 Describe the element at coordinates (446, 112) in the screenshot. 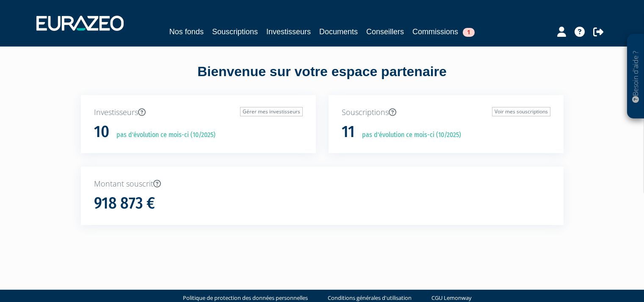

I see `p: Souscriptions` at that location.